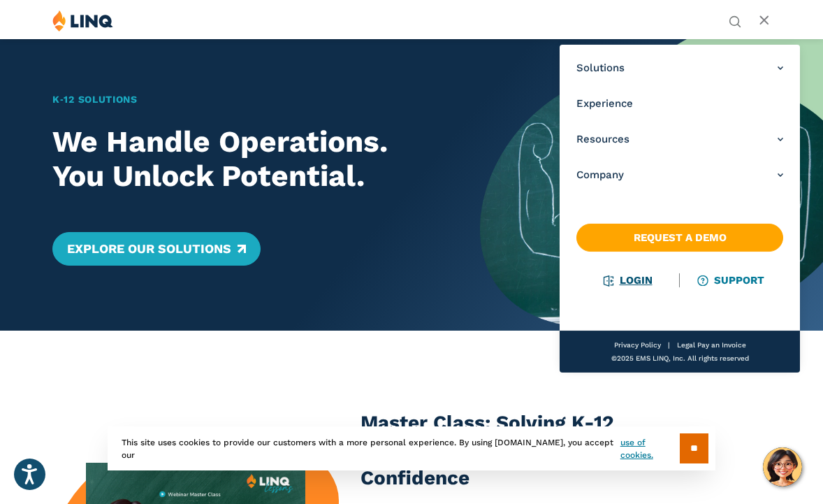  What do you see at coordinates (782, 466) in the screenshot?
I see `button: Hello, have a question? Let’s chat.` at bounding box center [782, 466].